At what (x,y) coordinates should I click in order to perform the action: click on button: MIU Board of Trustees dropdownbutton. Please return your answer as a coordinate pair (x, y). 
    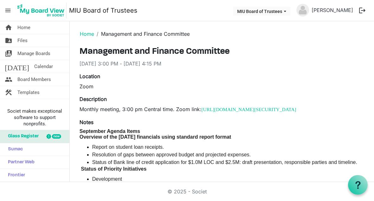
    Looking at the image, I should click on (262, 11).